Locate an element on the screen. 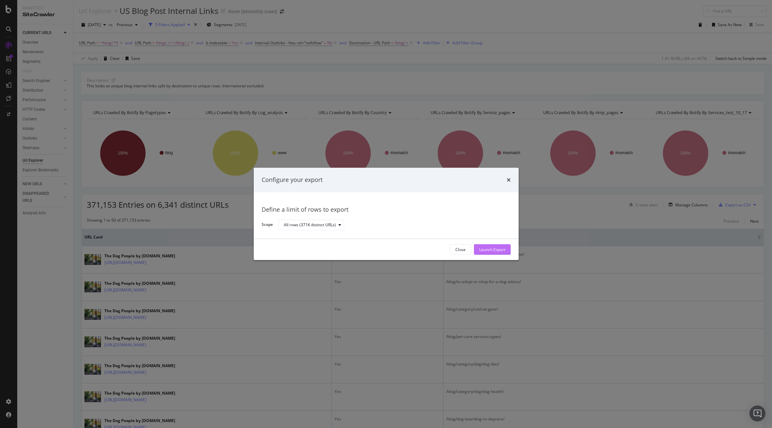 This screenshot has height=428, width=772. div: Launch Export is located at coordinates (492, 250).